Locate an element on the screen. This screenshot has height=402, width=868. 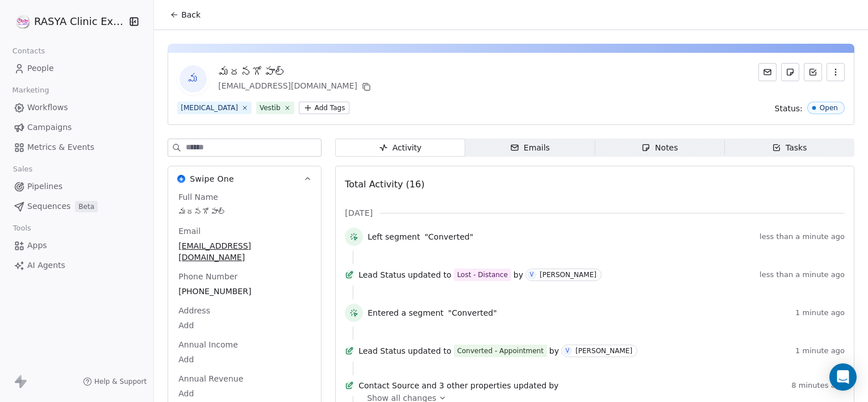
div: Open Intercom Messenger is located at coordinates (843, 377).